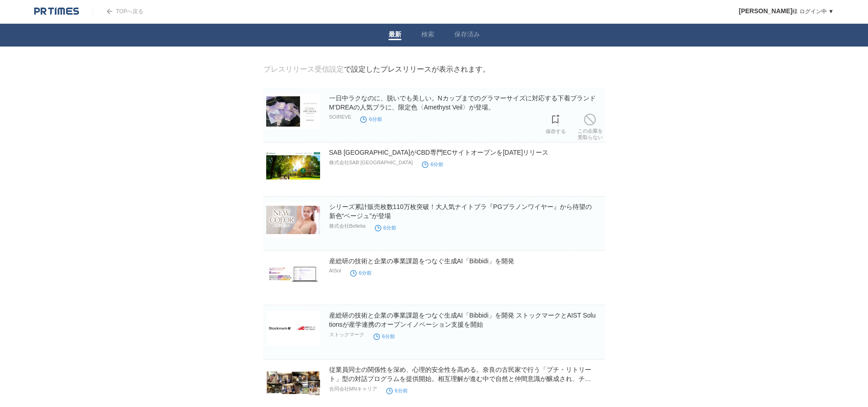 The width and height of the screenshot is (868, 407). I want to click on a: TOPへ戻る, so click(118, 12).